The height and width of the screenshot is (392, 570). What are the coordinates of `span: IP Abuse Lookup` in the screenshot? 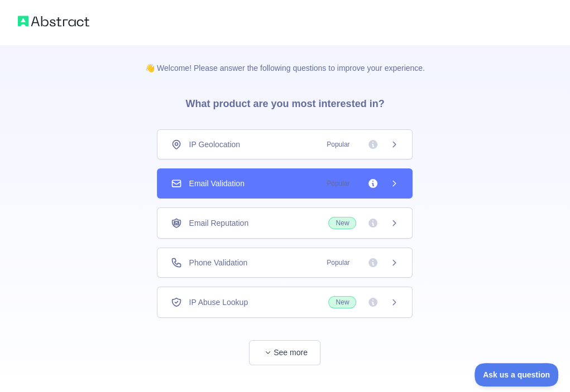 It's located at (218, 302).